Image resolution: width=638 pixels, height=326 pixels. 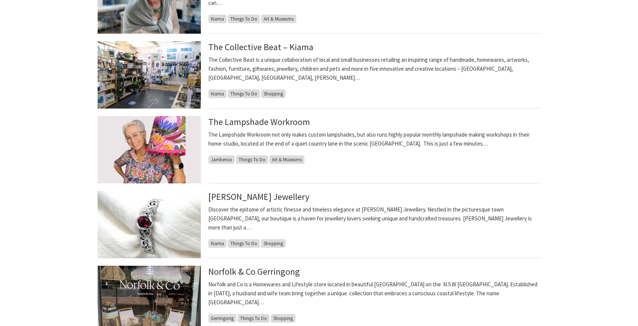 What do you see at coordinates (374, 139) in the screenshot?
I see `p: The Lampshade Workroom not only makes custom lampshades, but also runs highly popular monthly lam...` at bounding box center [374, 139].